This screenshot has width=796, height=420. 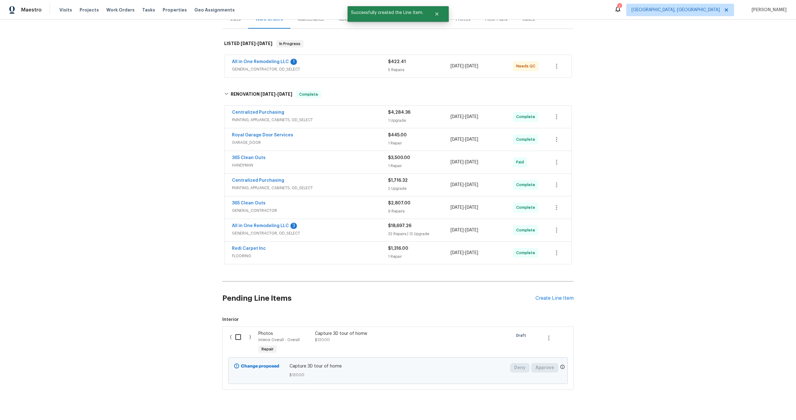 I want to click on a: Redi Carpet Inc, so click(x=249, y=249).